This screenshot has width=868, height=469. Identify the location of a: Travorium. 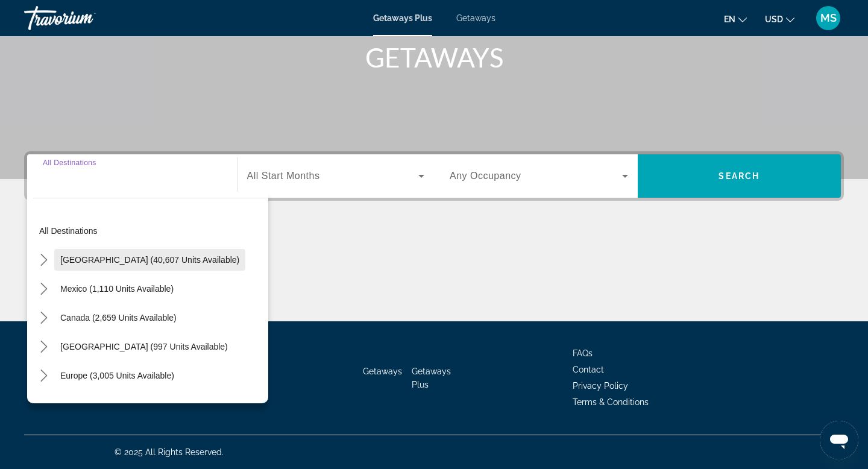
(85, 18).